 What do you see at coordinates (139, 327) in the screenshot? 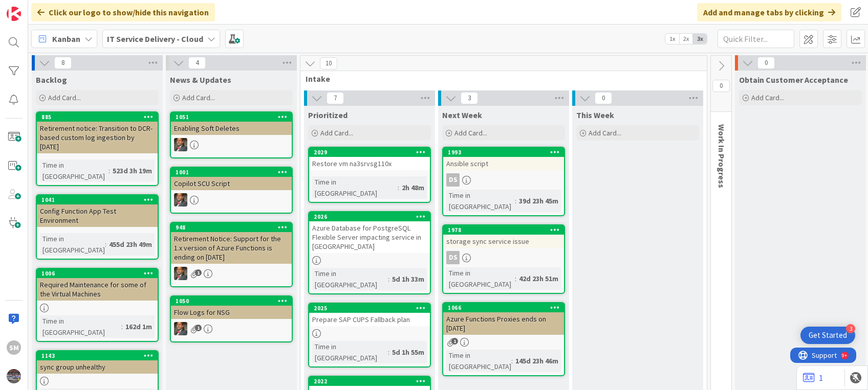
I see `div: 162d 1m` at bounding box center [139, 327].